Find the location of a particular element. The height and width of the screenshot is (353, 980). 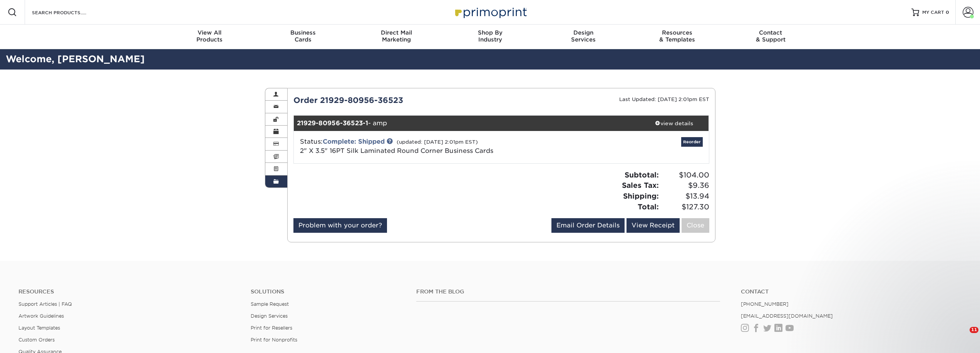

a: Complete: Shipped is located at coordinates (353, 142).